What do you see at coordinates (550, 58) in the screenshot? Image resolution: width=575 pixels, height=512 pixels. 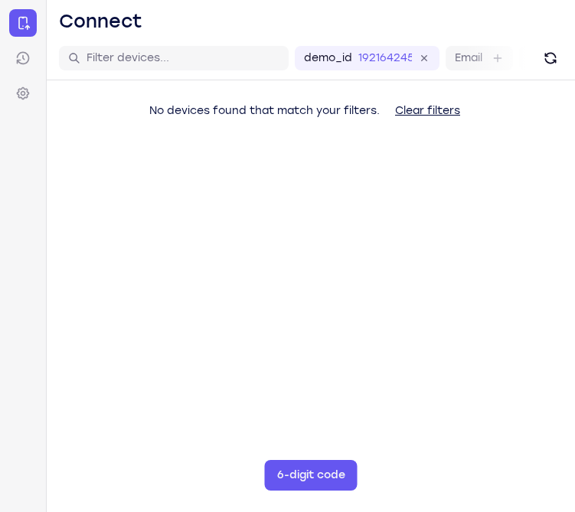 I see `button: Refresh` at bounding box center [550, 58].